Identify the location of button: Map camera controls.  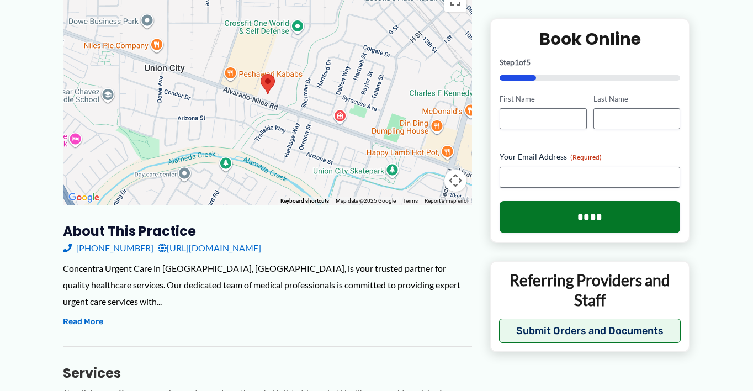
(456, 181).